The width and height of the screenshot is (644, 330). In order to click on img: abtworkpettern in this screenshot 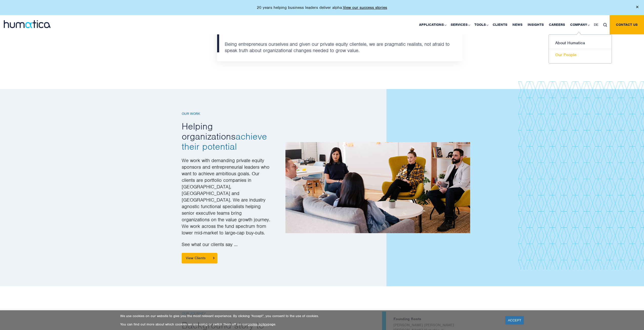, I will do `click(577, 175)`.